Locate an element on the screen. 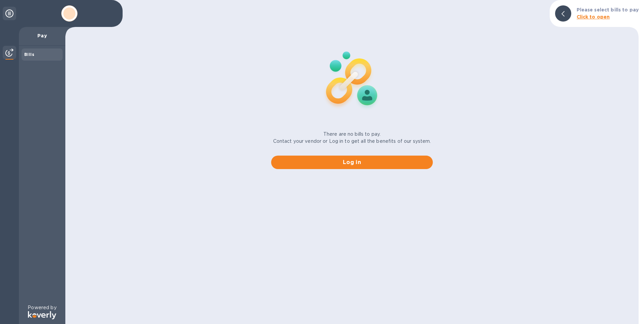  b: Bills is located at coordinates (29, 54).